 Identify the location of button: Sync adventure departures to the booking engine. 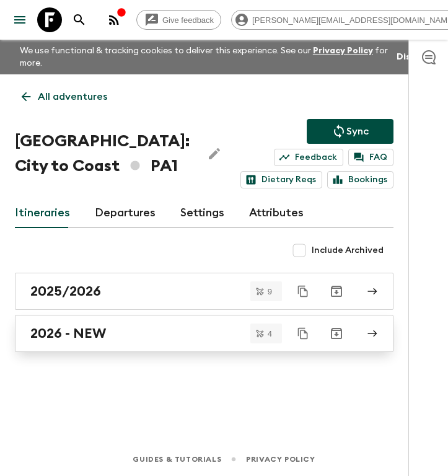
(350, 132).